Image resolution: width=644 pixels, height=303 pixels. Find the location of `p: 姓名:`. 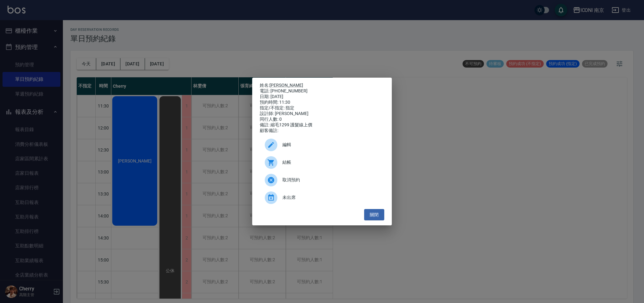

p: 姓名: is located at coordinates (322, 86).